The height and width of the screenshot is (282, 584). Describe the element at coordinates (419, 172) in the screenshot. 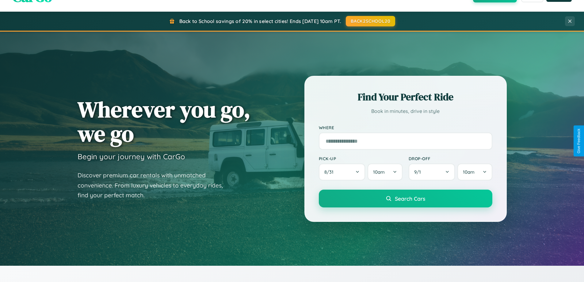

I see `span: 9 / 1` at that location.